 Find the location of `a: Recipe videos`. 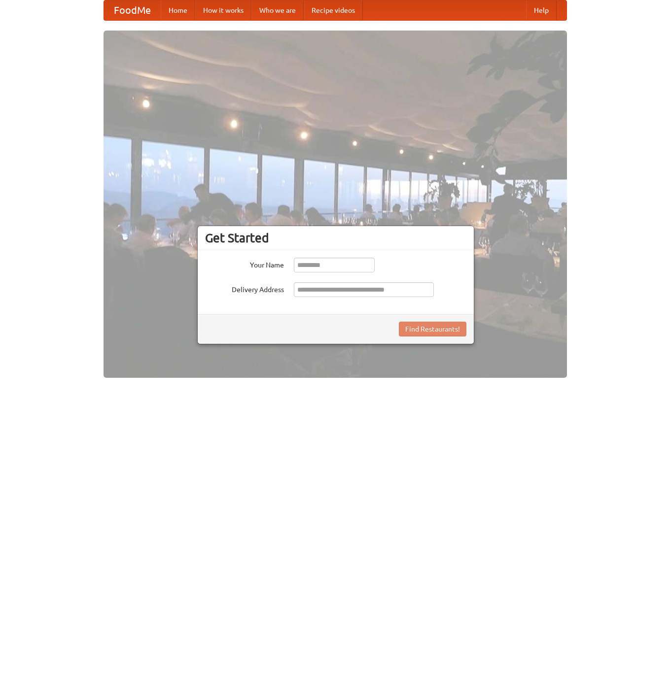

a: Recipe videos is located at coordinates (333, 10).